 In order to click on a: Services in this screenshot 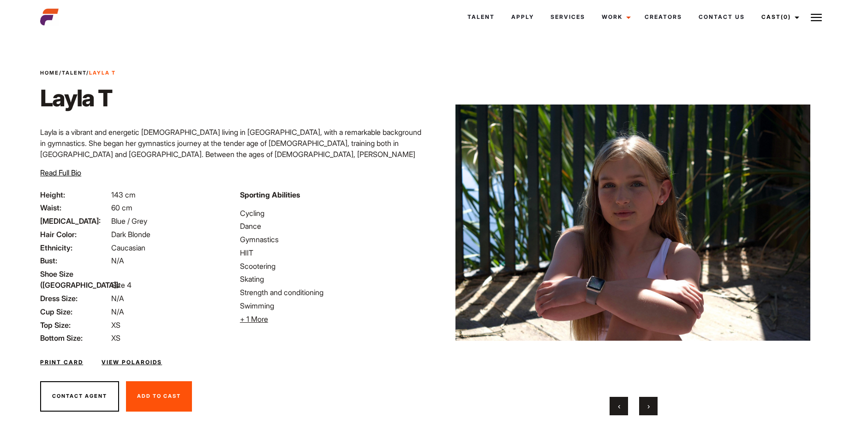, I will do `click(568, 17)`.